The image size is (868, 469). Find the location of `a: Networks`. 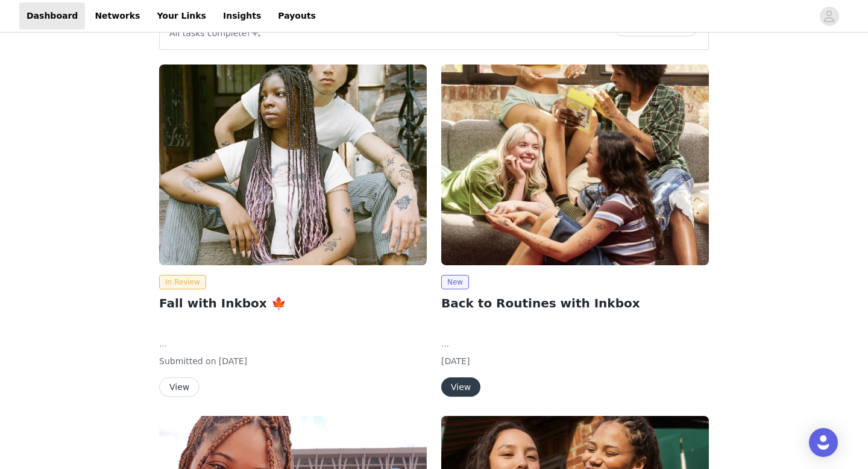

a: Networks is located at coordinates (117, 15).